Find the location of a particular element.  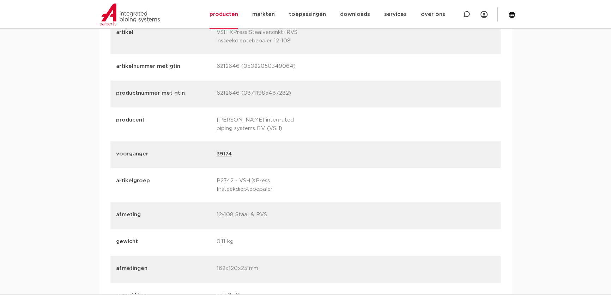

p: gewicht is located at coordinates (163, 241).